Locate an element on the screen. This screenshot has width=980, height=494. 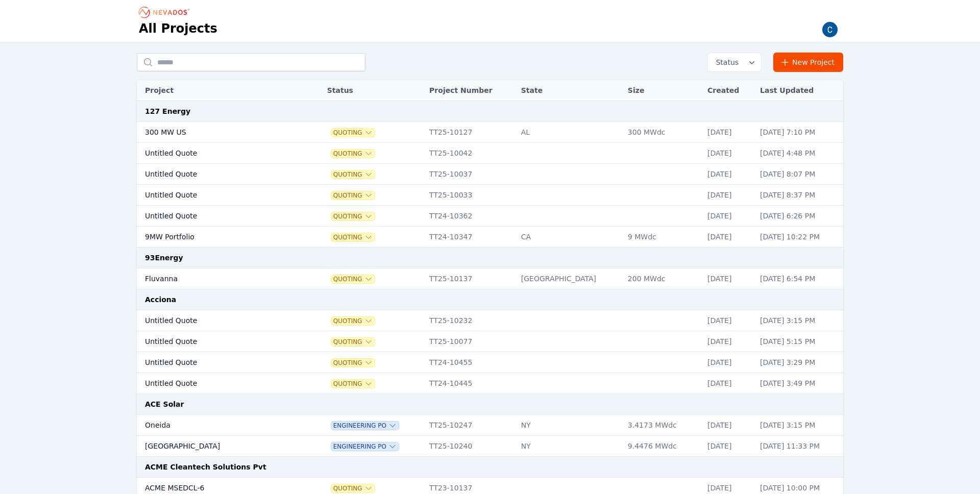
td: 300 MW US is located at coordinates (216, 132).